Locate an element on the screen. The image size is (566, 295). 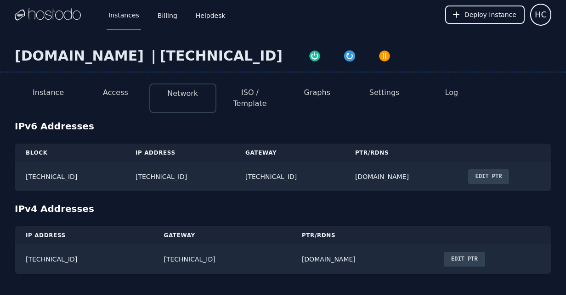
img: Logo is located at coordinates (48, 15).